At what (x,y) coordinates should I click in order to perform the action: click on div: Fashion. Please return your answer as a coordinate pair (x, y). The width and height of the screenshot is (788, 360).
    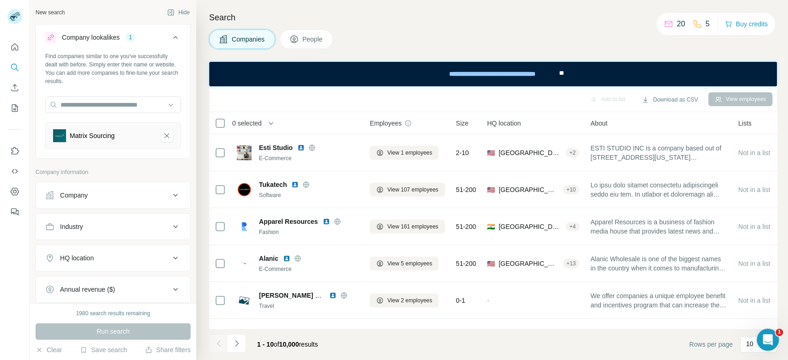
    Looking at the image, I should click on (309, 232).